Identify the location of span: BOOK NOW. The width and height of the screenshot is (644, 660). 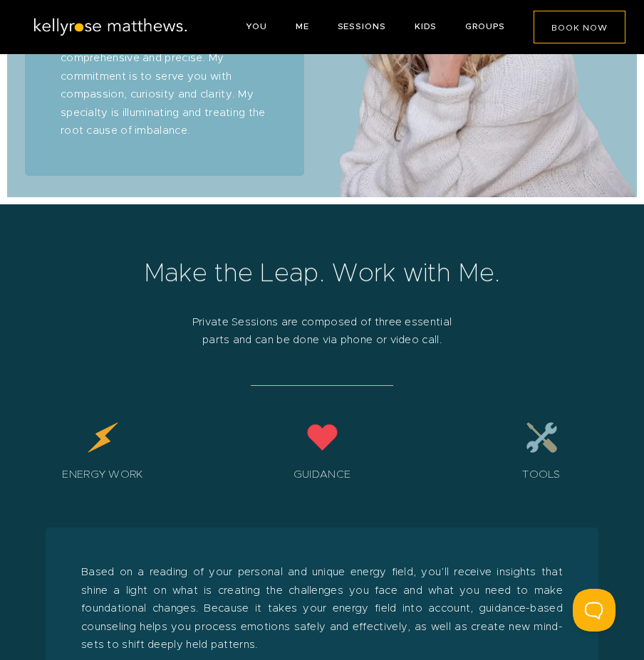
(579, 28).